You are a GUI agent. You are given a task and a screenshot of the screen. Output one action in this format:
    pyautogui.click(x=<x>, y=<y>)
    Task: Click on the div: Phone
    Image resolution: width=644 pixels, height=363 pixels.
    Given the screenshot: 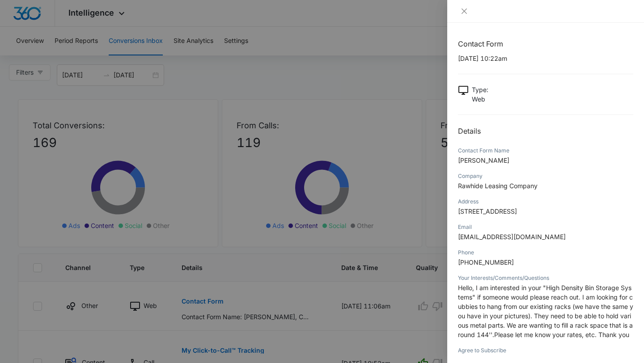 What is the action you would take?
    pyautogui.click(x=545, y=253)
    